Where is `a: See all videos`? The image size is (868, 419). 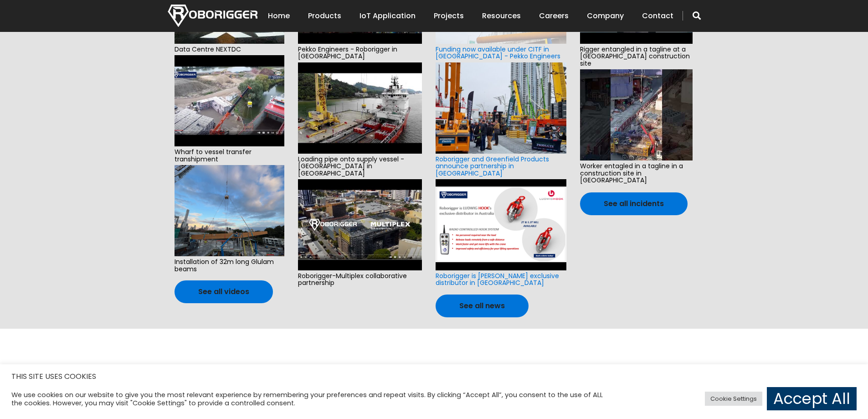
a: See all videos is located at coordinates (224, 292).